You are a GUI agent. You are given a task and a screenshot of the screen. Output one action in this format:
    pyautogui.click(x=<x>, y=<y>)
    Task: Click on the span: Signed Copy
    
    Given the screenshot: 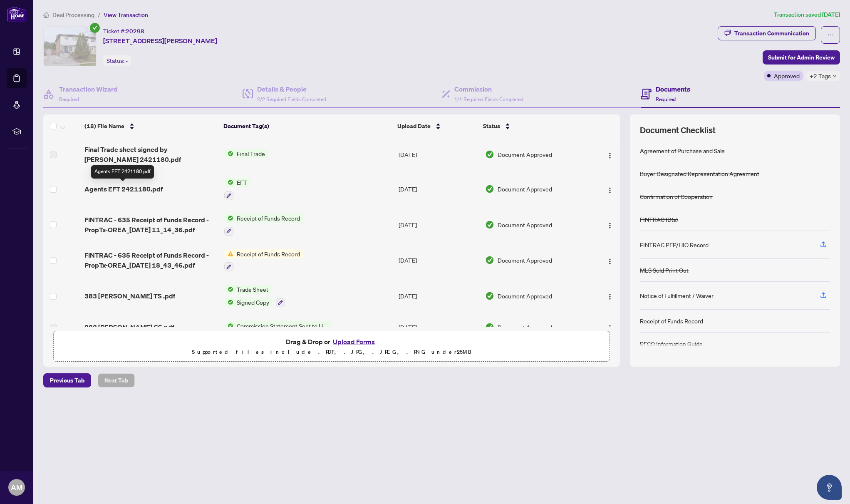 What is the action you would take?
    pyautogui.click(x=253, y=302)
    